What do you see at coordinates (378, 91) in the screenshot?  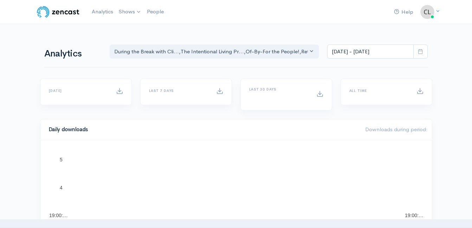 I see `h6: All time` at bounding box center [378, 91].